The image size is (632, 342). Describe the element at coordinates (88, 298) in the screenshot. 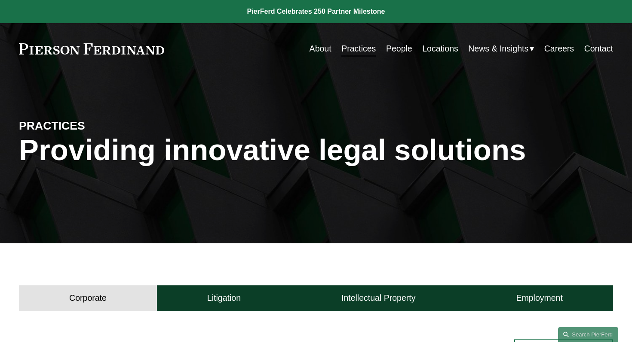

I see `h4: Corporate` at that location.